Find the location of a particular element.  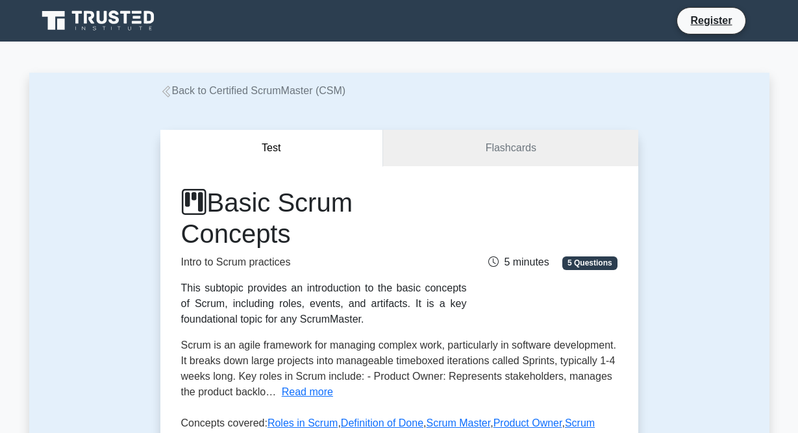

span: 5 Questions is located at coordinates (589, 263).